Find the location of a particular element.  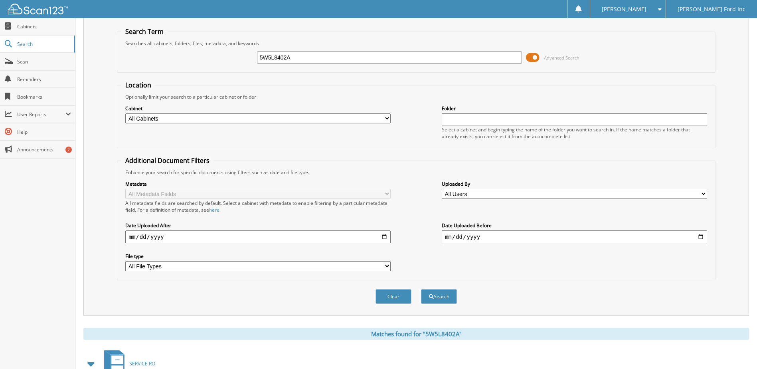

span: SERVICE RO is located at coordinates (142, 363).